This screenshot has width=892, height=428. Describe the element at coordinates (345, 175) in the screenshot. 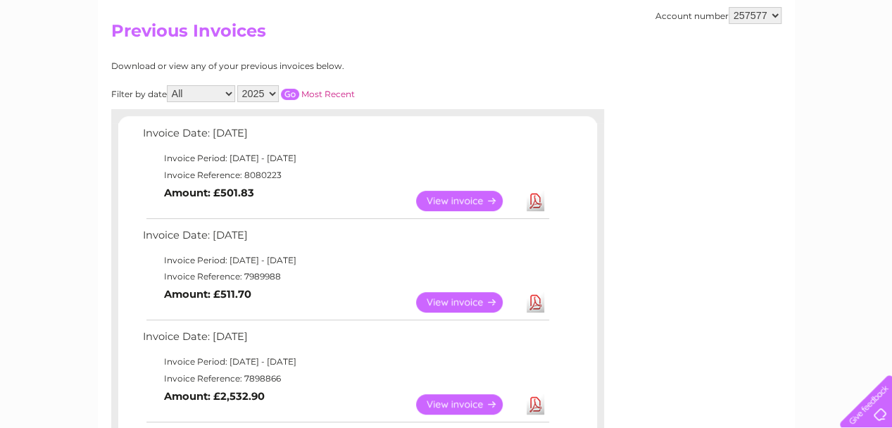

I see `td: Invoice Reference: 8080223` at that location.